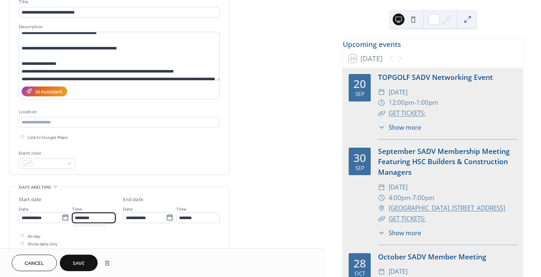 Image resolution: width=541 pixels, height=277 pixels. Describe the element at coordinates (424, 198) in the screenshot. I see `span: 7:00pm` at that location.